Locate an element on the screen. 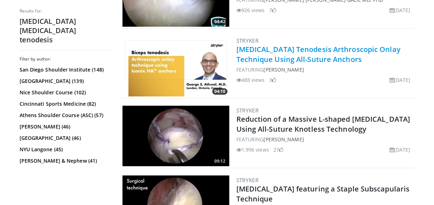 Image resolution: width=434 pixels, height=205 pixels. span: 09:12 is located at coordinates (220, 161).